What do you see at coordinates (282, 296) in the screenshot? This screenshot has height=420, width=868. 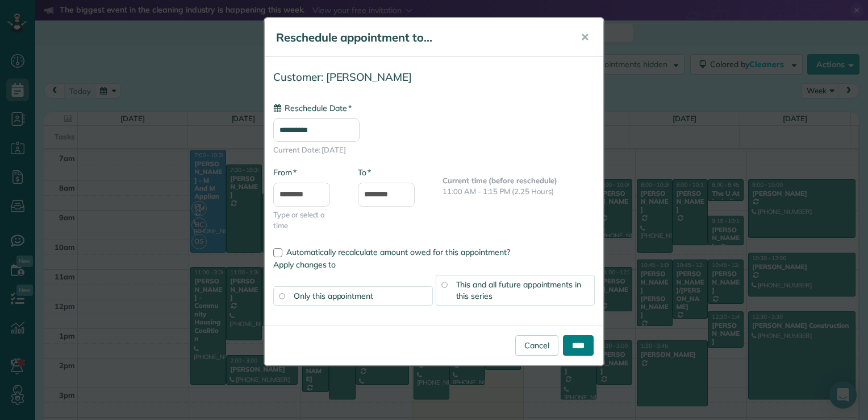 I see `input: Only this appointment` at bounding box center [282, 296].